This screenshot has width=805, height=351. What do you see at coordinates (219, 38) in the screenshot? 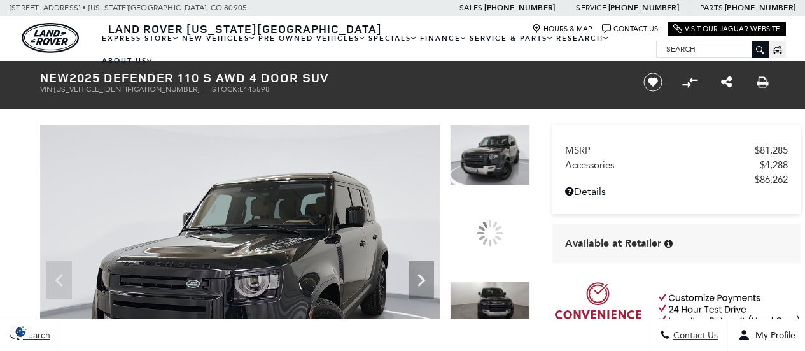
I see `a: New Vehicles` at bounding box center [219, 38].